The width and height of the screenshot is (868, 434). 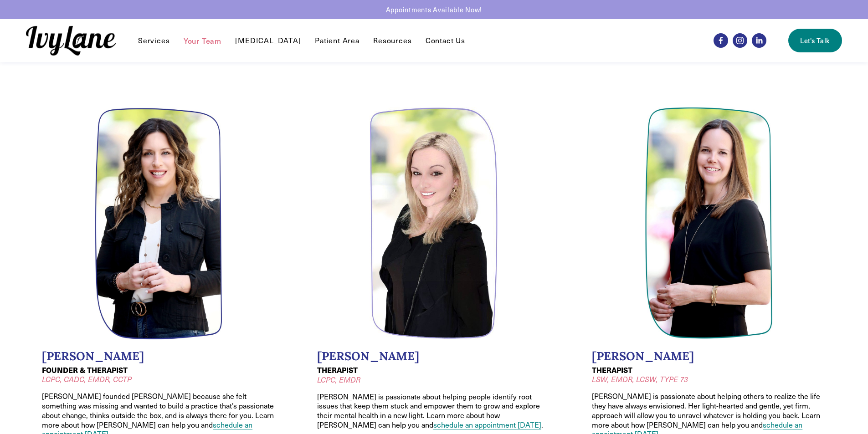 I want to click on a: Let's Talk, so click(x=815, y=40).